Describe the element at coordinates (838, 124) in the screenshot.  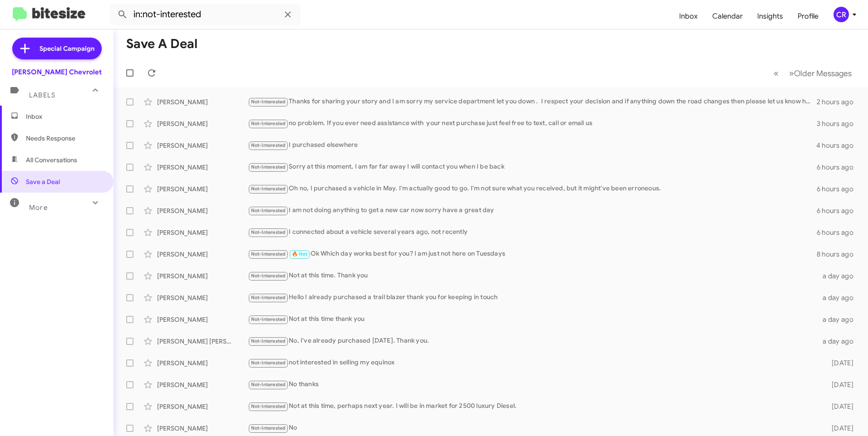
I see `div: 3 hours ago` at that location.